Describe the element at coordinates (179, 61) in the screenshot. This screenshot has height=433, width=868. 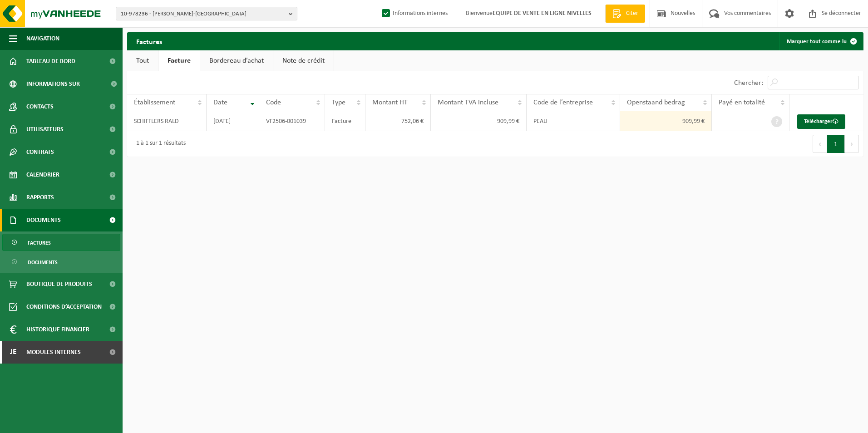
I see `a: Facture` at that location.